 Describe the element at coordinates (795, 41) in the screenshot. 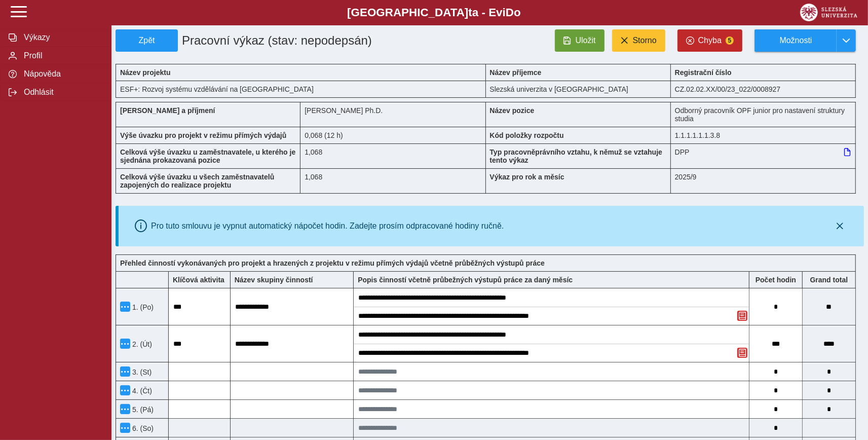

I see `button: Možnosti` at that location.